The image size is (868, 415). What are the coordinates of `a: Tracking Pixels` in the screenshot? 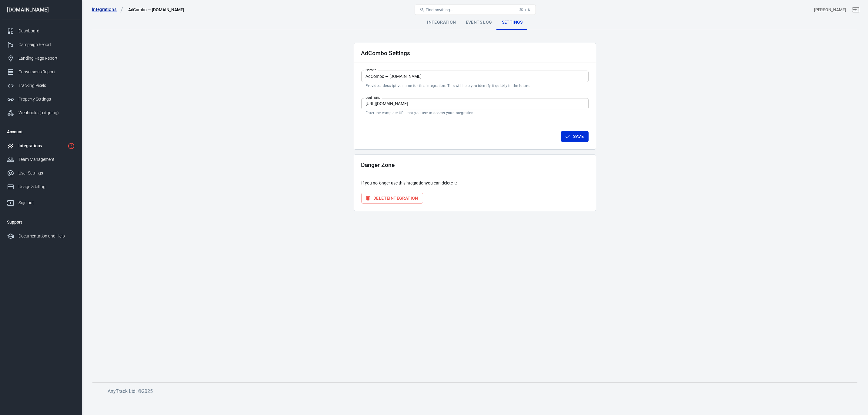 It's located at (41, 86).